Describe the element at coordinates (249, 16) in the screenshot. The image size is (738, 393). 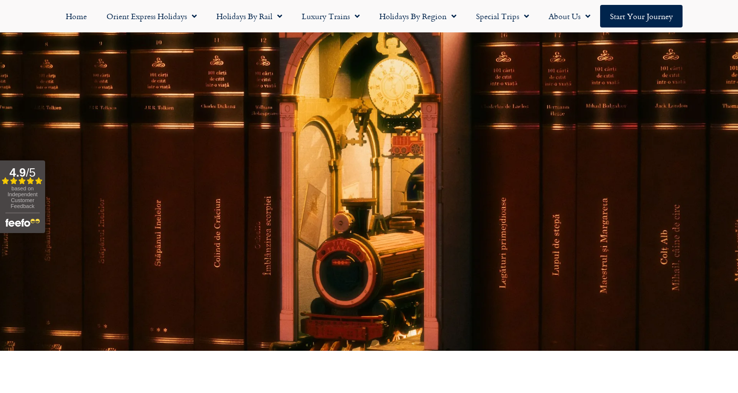
I see `a: Holidays by Rail` at that location.